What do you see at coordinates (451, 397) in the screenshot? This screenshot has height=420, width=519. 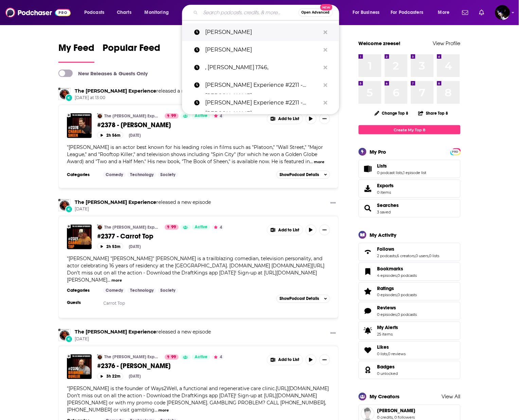 I see `a: View All` at bounding box center [451, 397].